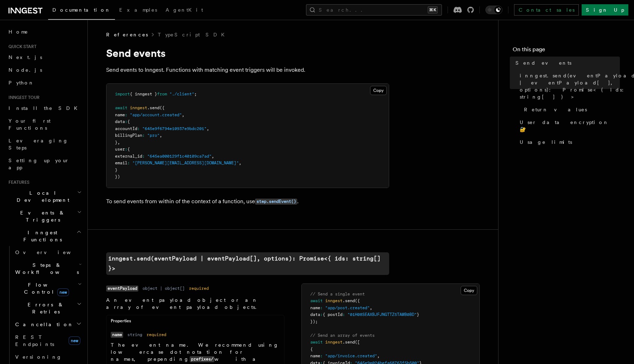  What do you see at coordinates (202, 359) in the screenshot?
I see `code: prefixes/` at bounding box center [202, 359].